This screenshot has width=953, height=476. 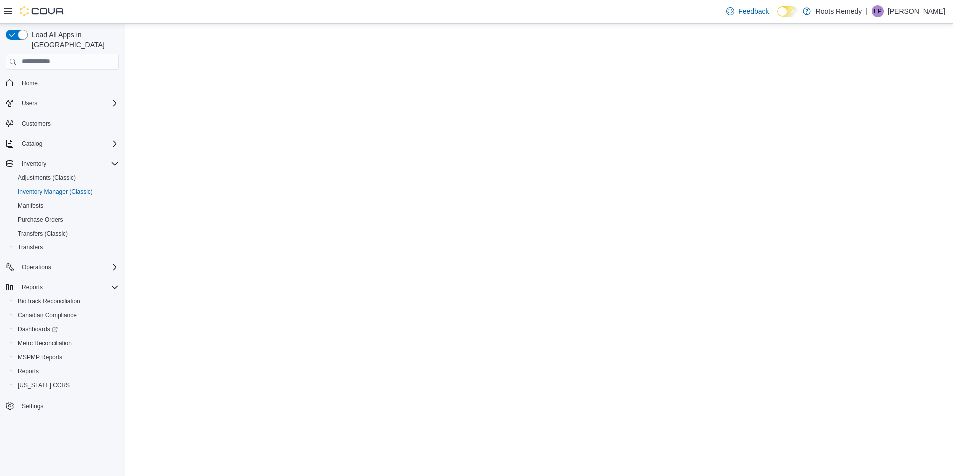 I want to click on a: BioTrack Reconciliation, so click(x=49, y=301).